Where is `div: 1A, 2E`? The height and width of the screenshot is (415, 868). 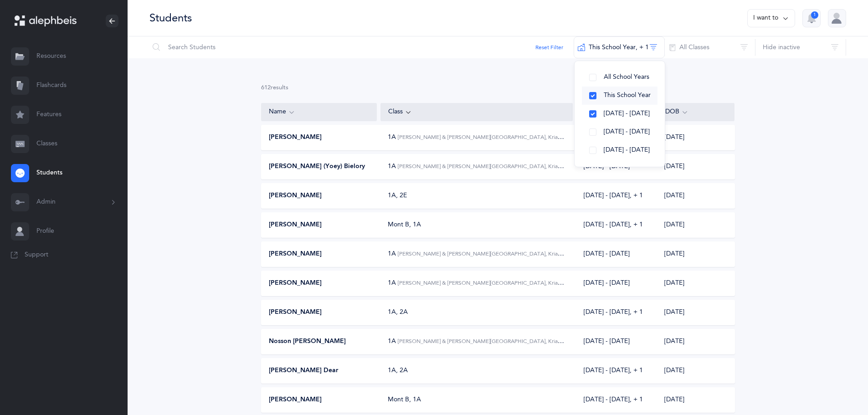
div: 1A, 2E is located at coordinates (398, 196).